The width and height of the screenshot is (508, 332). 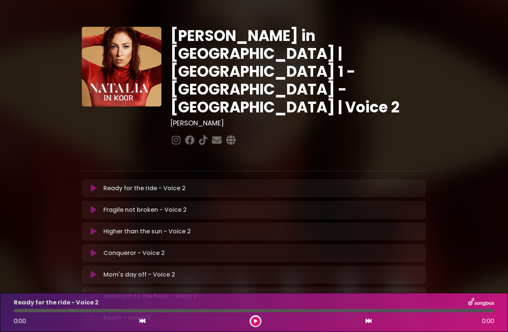 I want to click on p: Mom's day off - Voice 2, so click(x=139, y=274).